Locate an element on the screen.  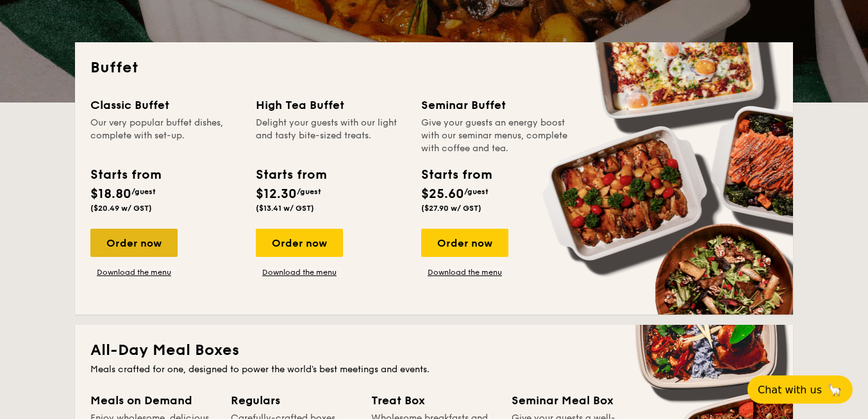
span: $18.80 is located at coordinates (111, 195).